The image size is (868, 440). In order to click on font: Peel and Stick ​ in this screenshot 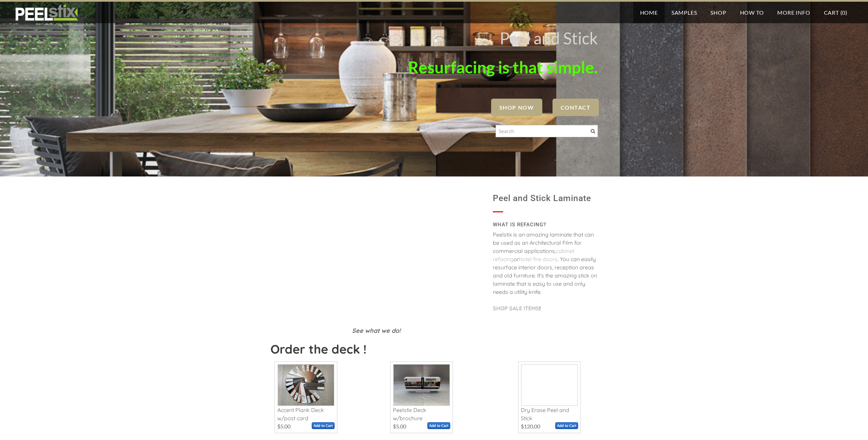, I will do `click(549, 38)`.